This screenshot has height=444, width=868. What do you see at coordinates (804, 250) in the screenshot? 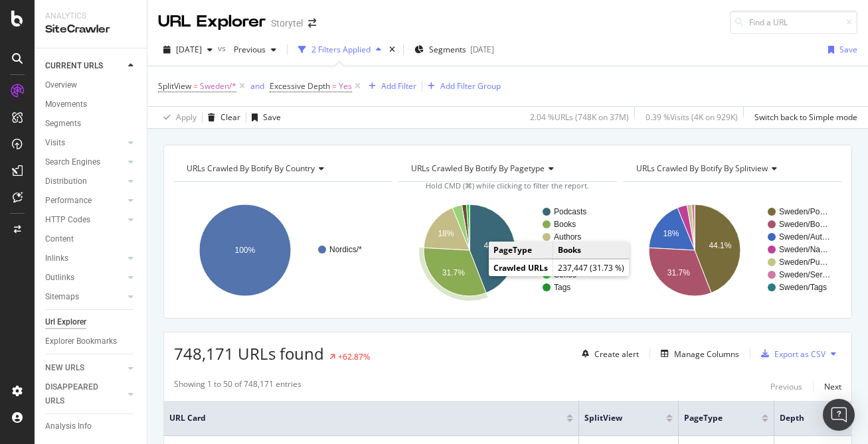
I see `text: Sweden/Na…` at bounding box center [804, 250].